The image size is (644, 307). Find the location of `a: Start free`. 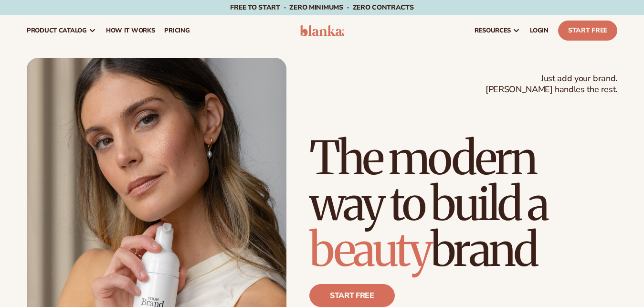

a: Start free is located at coordinates (352, 295).